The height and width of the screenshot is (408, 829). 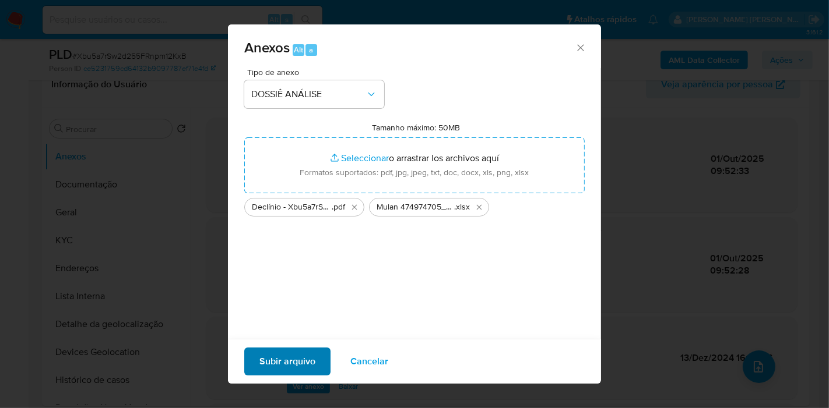 What do you see at coordinates (479, 207) in the screenshot?
I see `button: Eliminar Mulan 474974705_2025_10_01_08_59_48.xlsx` at bounding box center [479, 207].